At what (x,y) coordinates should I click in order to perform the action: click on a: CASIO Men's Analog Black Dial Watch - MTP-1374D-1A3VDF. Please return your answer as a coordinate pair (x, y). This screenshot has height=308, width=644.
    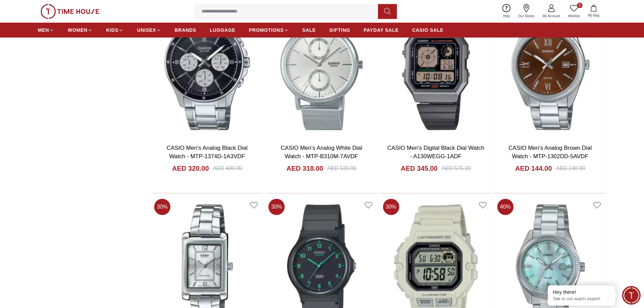
    Looking at the image, I should click on (207, 152).